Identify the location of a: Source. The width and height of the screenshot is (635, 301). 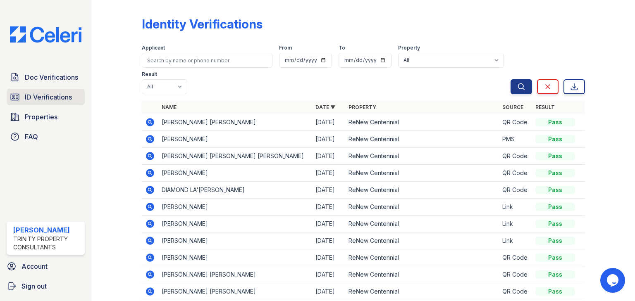
(512, 107).